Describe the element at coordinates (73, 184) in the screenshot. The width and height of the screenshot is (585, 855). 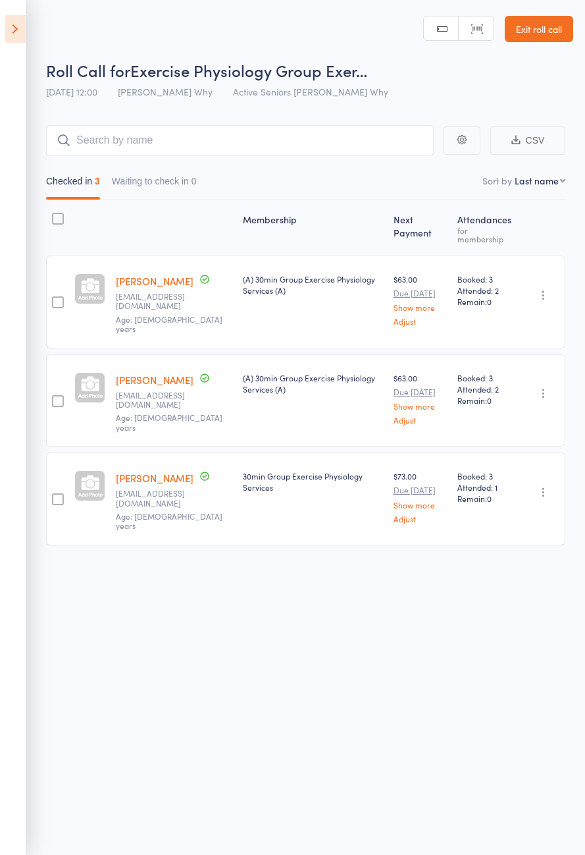
I see `button: Checked in3` at that location.